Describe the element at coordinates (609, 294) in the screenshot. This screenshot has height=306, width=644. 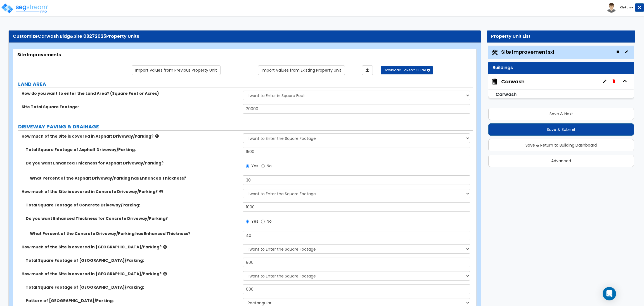
I see `div: Open Intercom Messenger` at that location.